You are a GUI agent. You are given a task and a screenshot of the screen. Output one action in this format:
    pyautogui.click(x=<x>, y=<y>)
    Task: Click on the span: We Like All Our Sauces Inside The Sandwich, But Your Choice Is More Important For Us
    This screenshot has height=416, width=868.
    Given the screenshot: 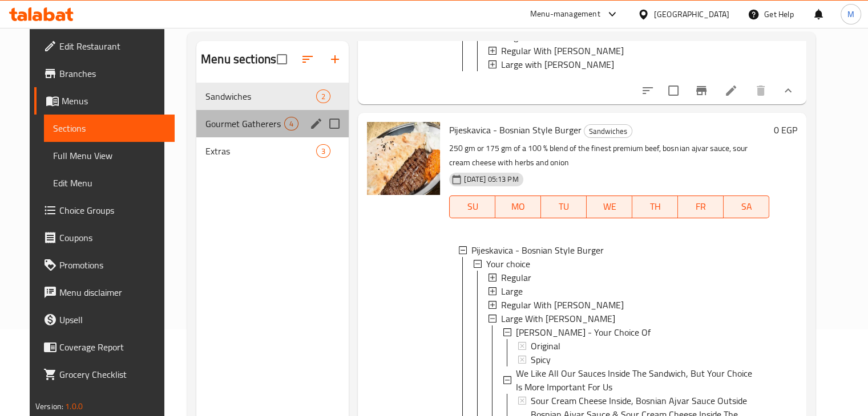 What is the action you would take?
    pyautogui.click(x=638, y=380)
    